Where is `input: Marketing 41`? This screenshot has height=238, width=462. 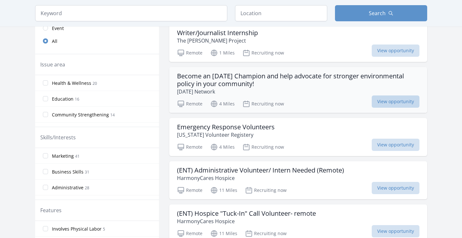
input: Marketing 41 is located at coordinates (45, 156).